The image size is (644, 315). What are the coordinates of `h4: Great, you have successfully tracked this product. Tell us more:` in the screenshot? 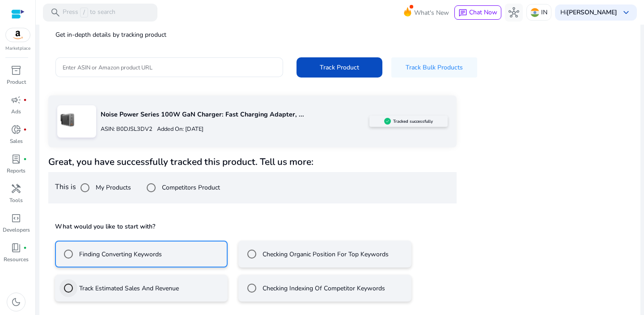 It's located at (252, 162).